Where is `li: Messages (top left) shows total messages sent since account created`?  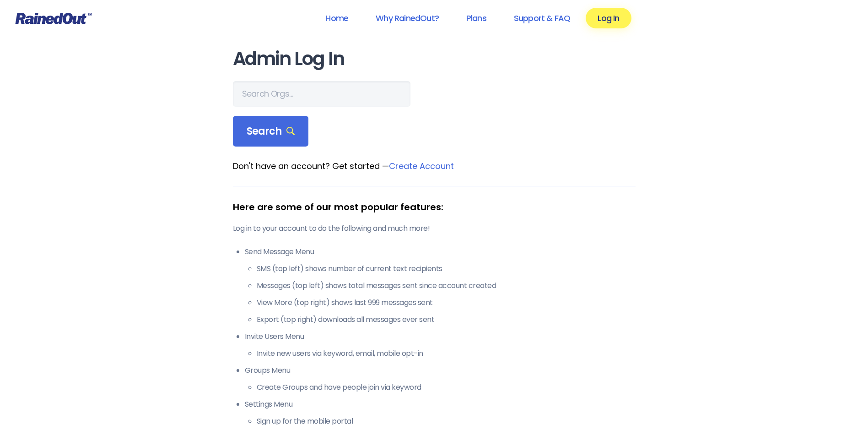
li: Messages (top left) shows total messages sent since account created is located at coordinates (446, 285).